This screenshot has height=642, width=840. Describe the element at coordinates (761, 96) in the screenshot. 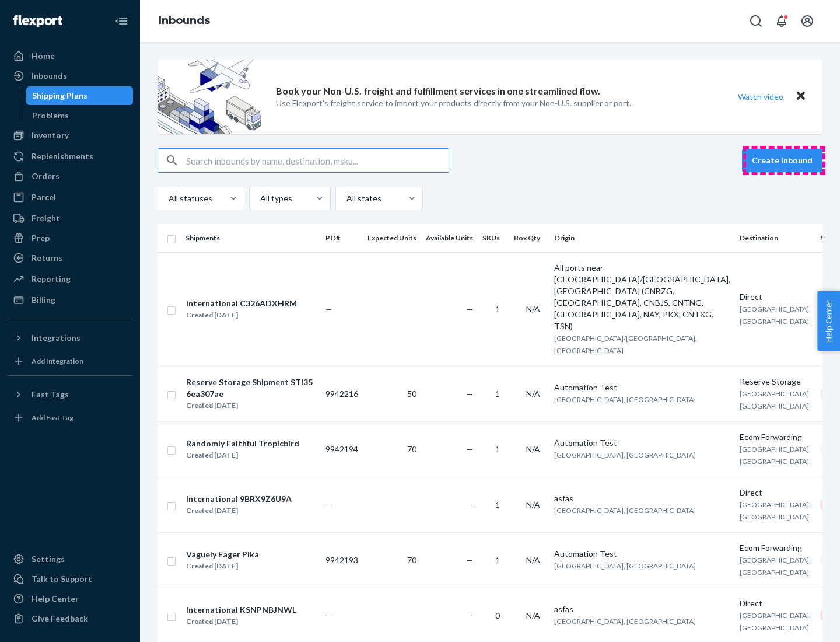

I see `button: Watch video` at that location.